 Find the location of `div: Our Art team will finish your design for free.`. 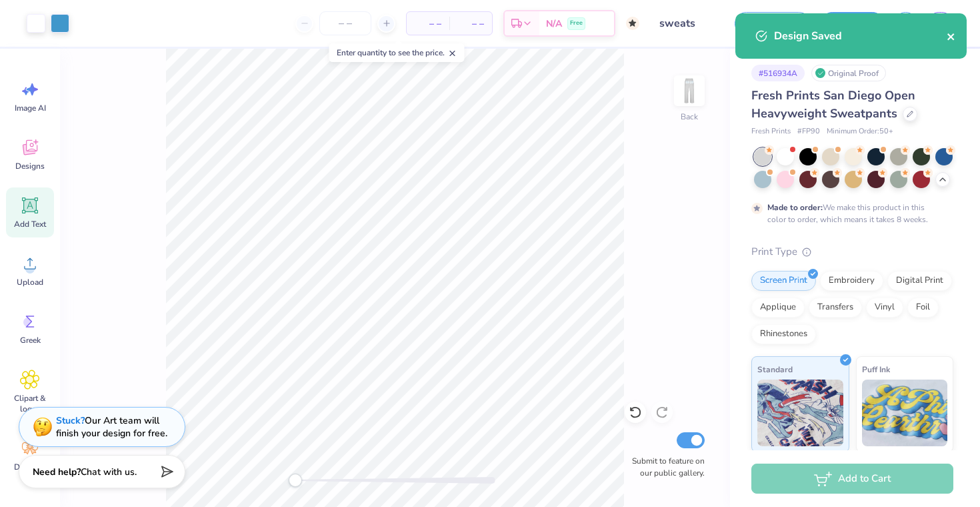

div: Our Art team will finish your design for free. is located at coordinates (111, 427).